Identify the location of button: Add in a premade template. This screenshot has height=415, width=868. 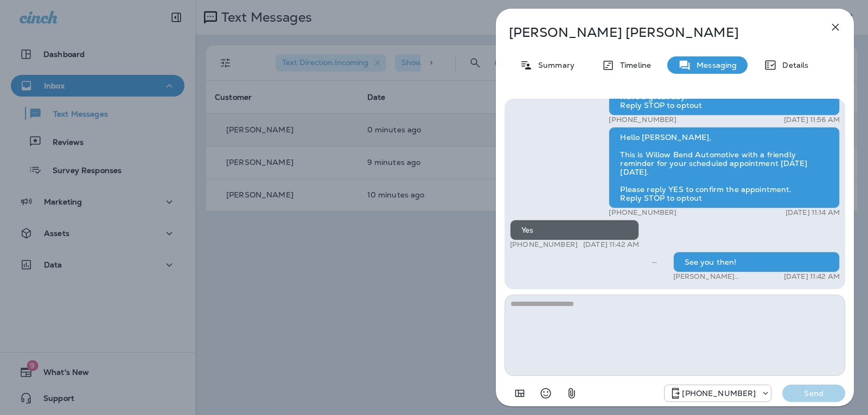
(520, 394).